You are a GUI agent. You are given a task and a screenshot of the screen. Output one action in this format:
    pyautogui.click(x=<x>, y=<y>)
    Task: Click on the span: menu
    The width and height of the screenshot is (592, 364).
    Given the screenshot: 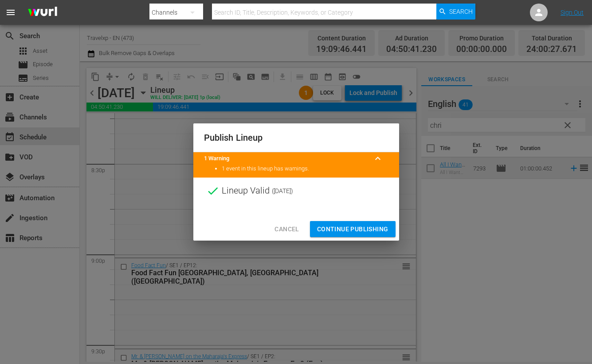 What is the action you would take?
    pyautogui.click(x=11, y=13)
    